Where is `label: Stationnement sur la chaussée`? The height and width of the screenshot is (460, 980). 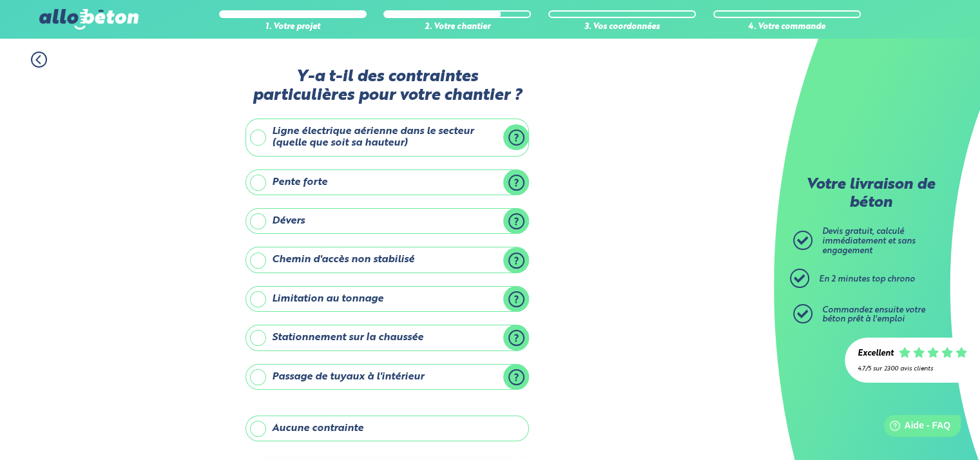
label: Stationnement sur la chaussée is located at coordinates (387, 338).